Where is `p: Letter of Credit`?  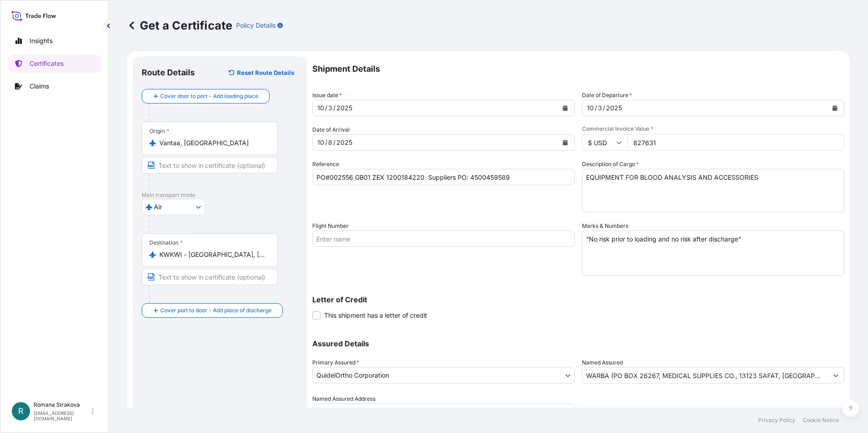 p: Letter of Credit is located at coordinates (578, 299).